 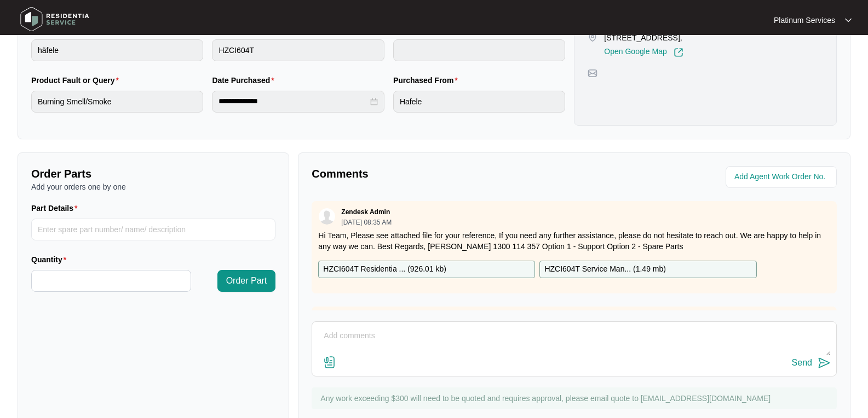 What do you see at coordinates (428, 81) in the screenshot?
I see `label: Purchased From` at bounding box center [428, 81].